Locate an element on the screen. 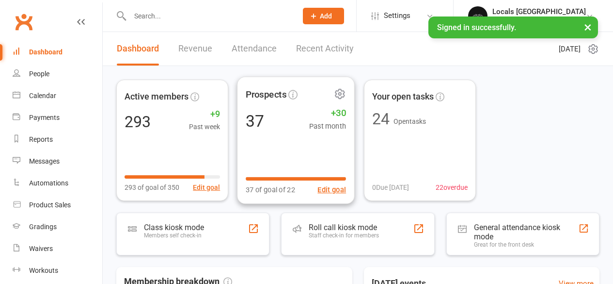 Image resolution: width=613 pixels, height=284 pixels. div: Dashboard is located at coordinates (46, 52).